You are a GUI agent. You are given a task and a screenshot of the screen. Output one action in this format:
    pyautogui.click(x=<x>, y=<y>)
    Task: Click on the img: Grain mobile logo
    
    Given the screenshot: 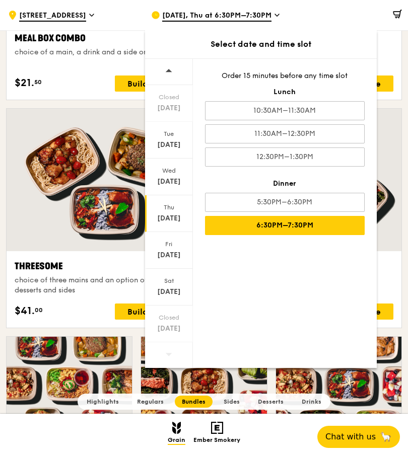 What is the action you would take?
    pyautogui.click(x=176, y=428)
    